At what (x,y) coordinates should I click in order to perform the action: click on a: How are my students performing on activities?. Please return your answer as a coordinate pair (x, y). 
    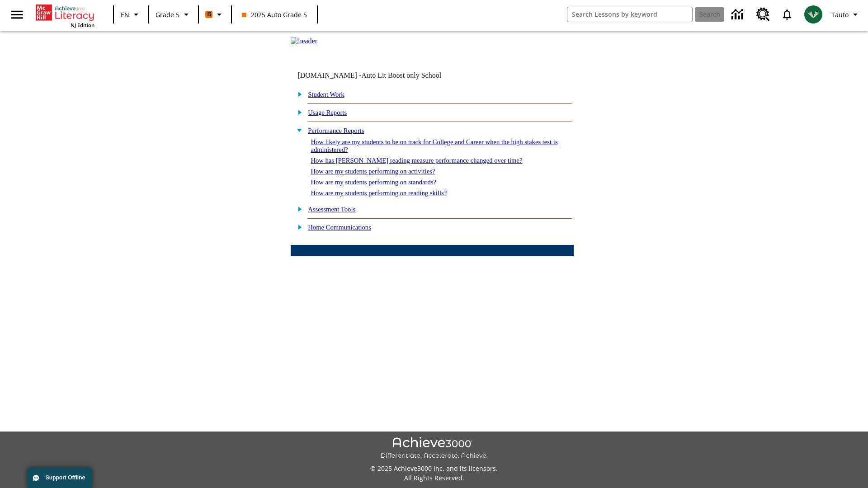
    Looking at the image, I should click on (373, 171).